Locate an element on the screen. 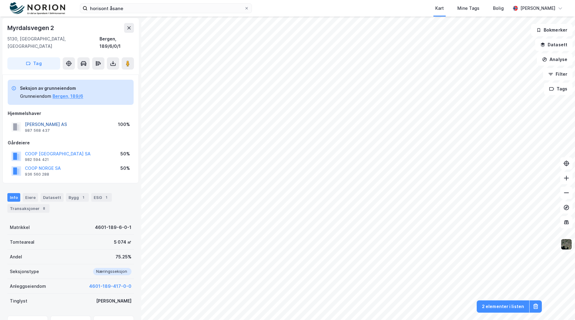  div: Datasett is located at coordinates (52, 198).